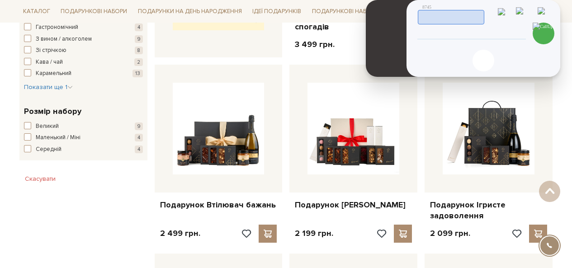 Image resolution: width=572 pixels, height=268 pixels. What do you see at coordinates (450, 233) in the screenshot?
I see `p: 2 099 грн.` at bounding box center [450, 233].